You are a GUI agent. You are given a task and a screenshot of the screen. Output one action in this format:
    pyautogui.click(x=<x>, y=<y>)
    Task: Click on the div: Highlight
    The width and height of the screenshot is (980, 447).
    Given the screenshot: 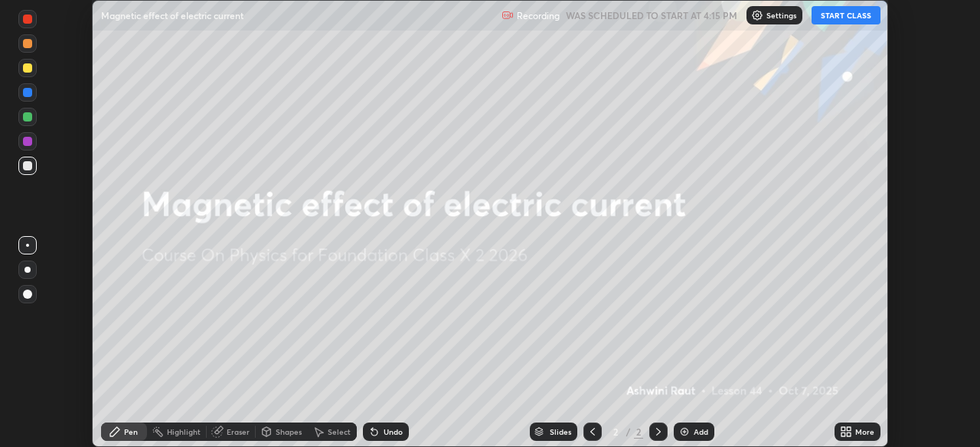 What is the action you would take?
    pyautogui.click(x=184, y=432)
    